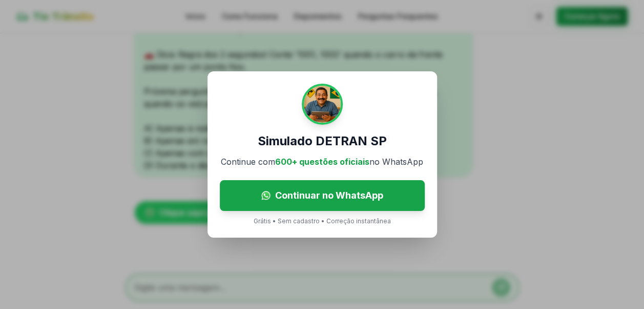  What do you see at coordinates (323, 104) in the screenshot?
I see `img: Tio Trânsito` at bounding box center [323, 104].